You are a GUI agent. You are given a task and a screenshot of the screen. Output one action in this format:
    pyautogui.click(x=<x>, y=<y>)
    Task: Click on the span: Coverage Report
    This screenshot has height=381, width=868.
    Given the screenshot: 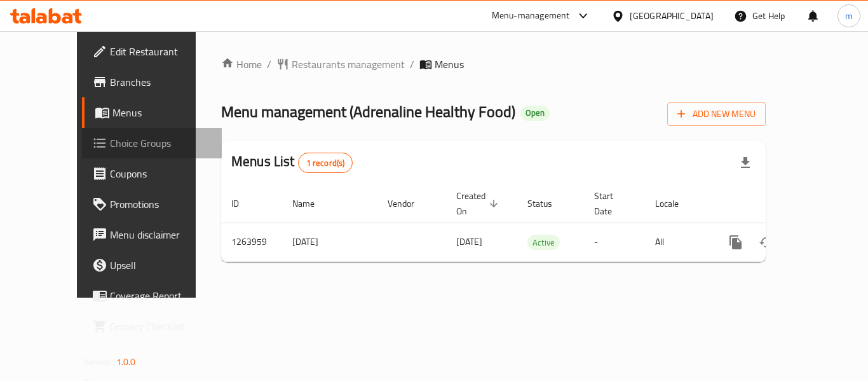 What is the action you would take?
    pyautogui.click(x=161, y=296)
    